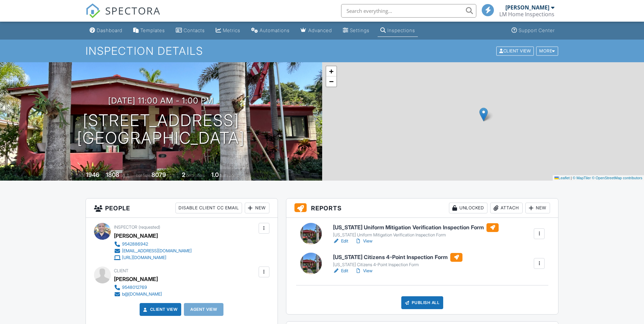  What do you see at coordinates (527, 14) in the screenshot?
I see `div: LM Home Inspections` at bounding box center [527, 14].